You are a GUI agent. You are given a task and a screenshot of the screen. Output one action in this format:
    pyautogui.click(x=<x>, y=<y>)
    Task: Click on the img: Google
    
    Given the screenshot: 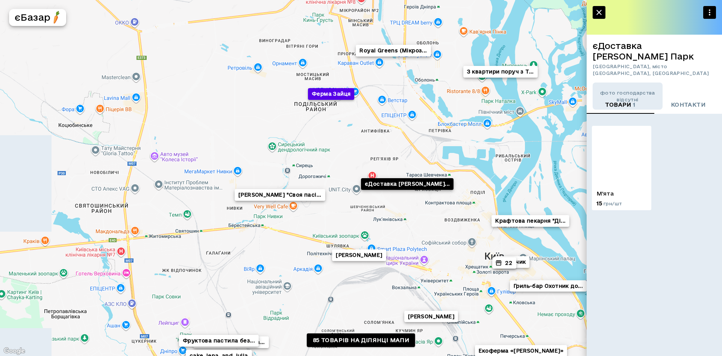 What is the action you would take?
    pyautogui.click(x=14, y=351)
    